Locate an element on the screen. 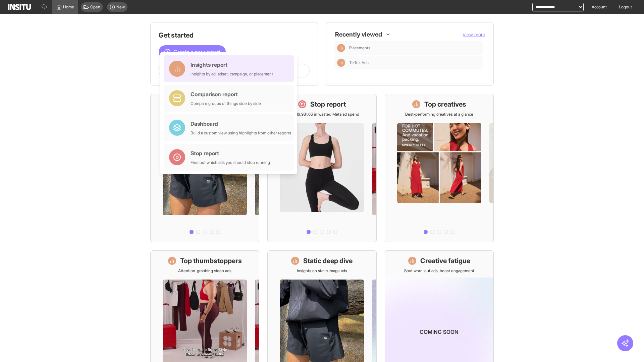  a: Stop reportSave £19,981.66 in wasted Meta ad spend is located at coordinates (322, 168).